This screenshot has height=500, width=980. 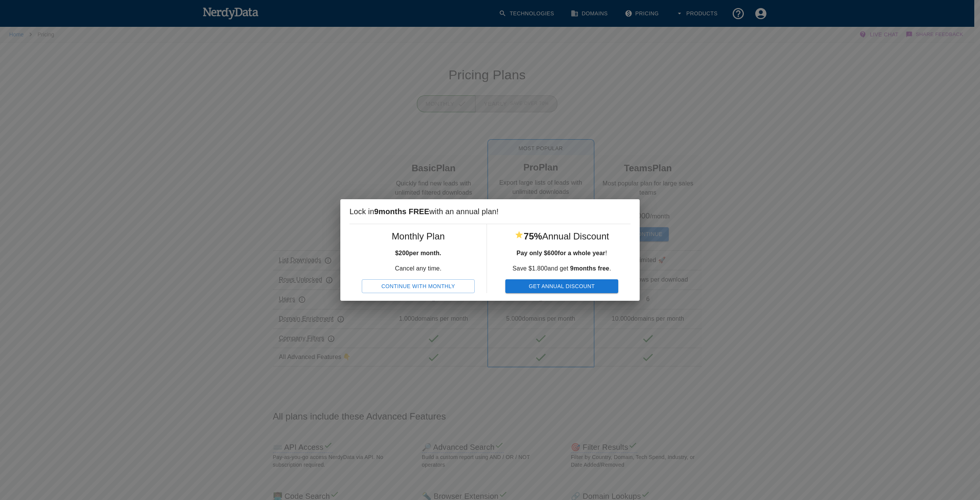 I want to click on h5: Monthly Plan, so click(x=418, y=236).